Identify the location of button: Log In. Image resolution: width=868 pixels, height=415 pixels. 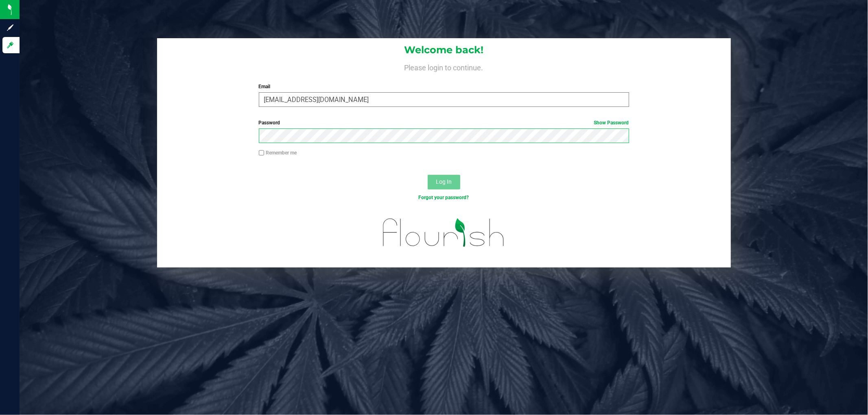
(444, 182).